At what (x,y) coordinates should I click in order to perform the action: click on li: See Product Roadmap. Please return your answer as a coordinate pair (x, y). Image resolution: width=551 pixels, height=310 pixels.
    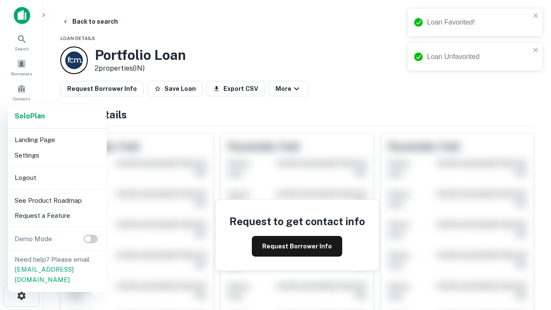
    Looking at the image, I should click on (57, 201).